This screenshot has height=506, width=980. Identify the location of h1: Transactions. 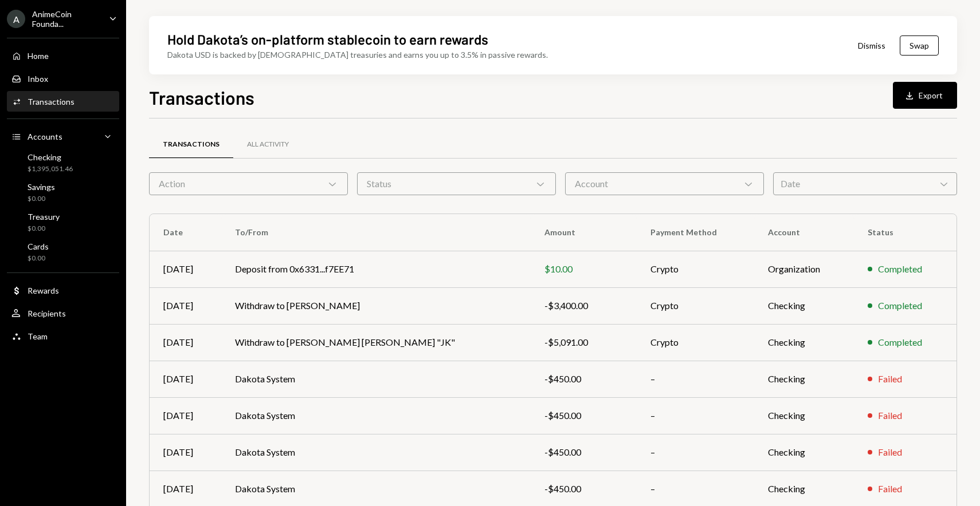
(202, 97).